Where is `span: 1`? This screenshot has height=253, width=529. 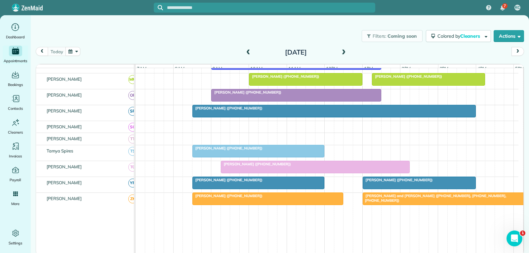 span: 1 is located at coordinates (523, 233).